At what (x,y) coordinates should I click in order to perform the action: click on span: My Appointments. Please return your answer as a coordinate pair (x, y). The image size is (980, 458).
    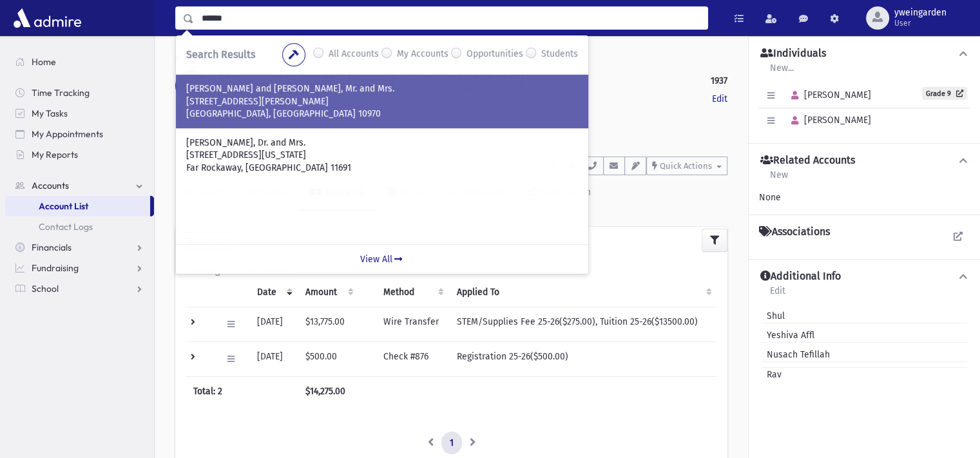
    Looking at the image, I should click on (67, 134).